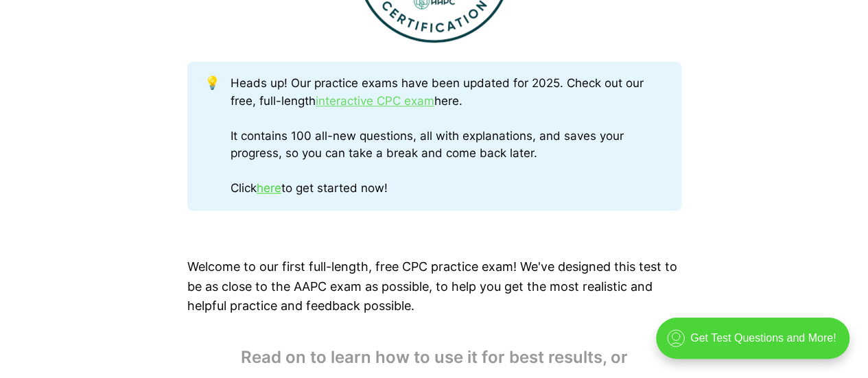  Describe the element at coordinates (434, 287) in the screenshot. I see `p: Welcome to our first full-length, free CPC practice exam! We've designed this test to be as close...` at that location.